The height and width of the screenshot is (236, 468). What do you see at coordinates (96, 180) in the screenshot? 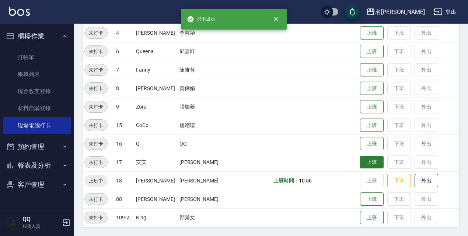
I see `span: 上班中` at bounding box center [96, 180].